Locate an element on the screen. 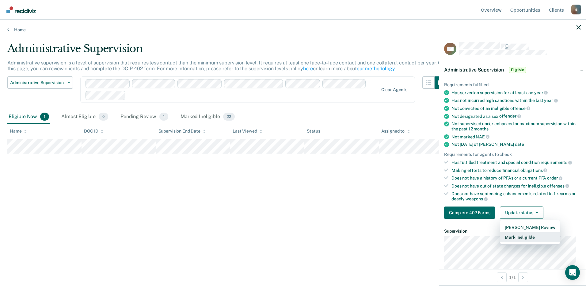  div: Status is located at coordinates (313, 131).